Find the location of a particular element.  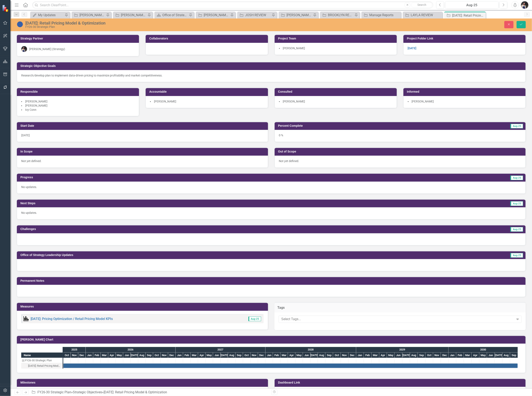

a: LAYLA REVIEW is located at coordinates (423, 15).